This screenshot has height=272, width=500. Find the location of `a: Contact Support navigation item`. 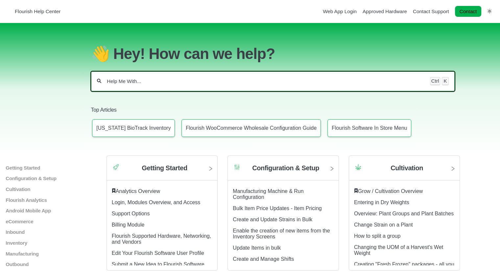

a: Contact Support navigation item is located at coordinates (431, 11).